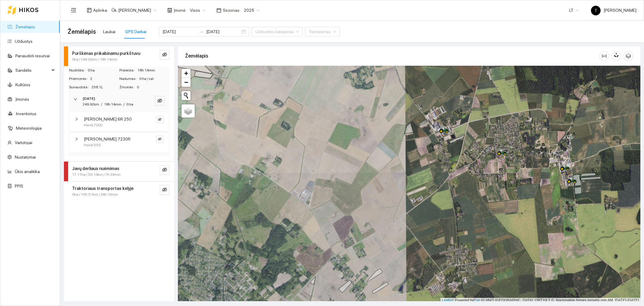 The width and height of the screenshot is (644, 306). Describe the element at coordinates (26, 114) in the screenshot. I see `a: Inventorius` at that location.